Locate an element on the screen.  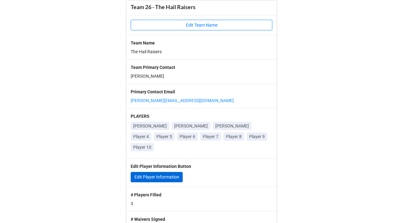
a: Edit Player Information is located at coordinates (157, 177).